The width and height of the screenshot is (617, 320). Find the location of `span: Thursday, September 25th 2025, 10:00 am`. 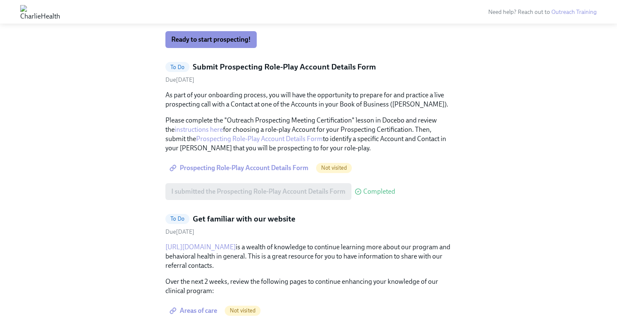

span: Thursday, September 25th 2025, 10:00 am is located at coordinates (180, 232).